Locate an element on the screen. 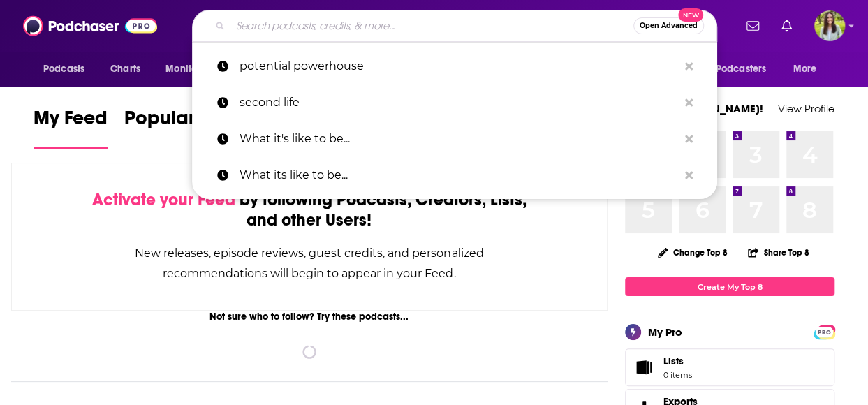 This screenshot has height=405, width=868. span: Popular Feed is located at coordinates (184, 122).